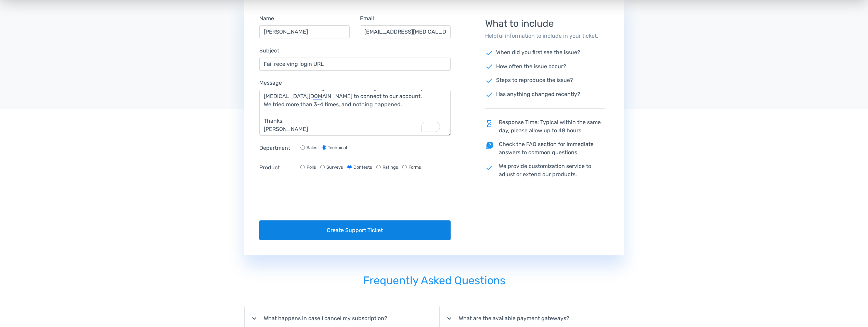  I want to click on p: Helpful information to include in your ticket., so click(545, 36).